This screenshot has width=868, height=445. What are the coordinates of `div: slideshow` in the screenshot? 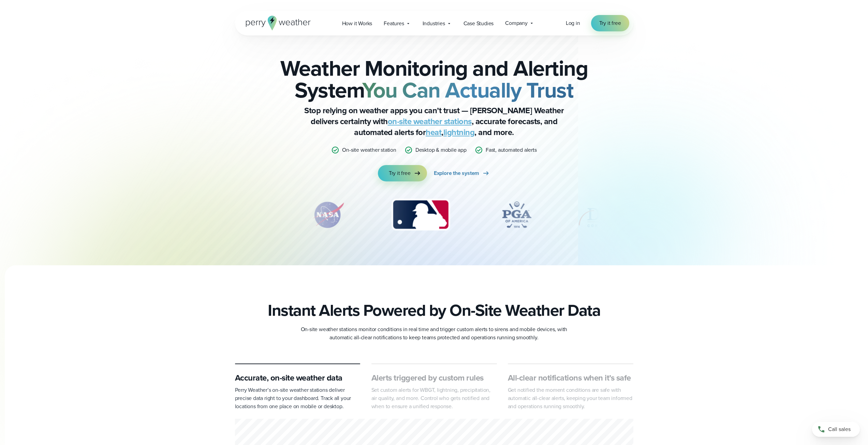 It's located at (434, 217).